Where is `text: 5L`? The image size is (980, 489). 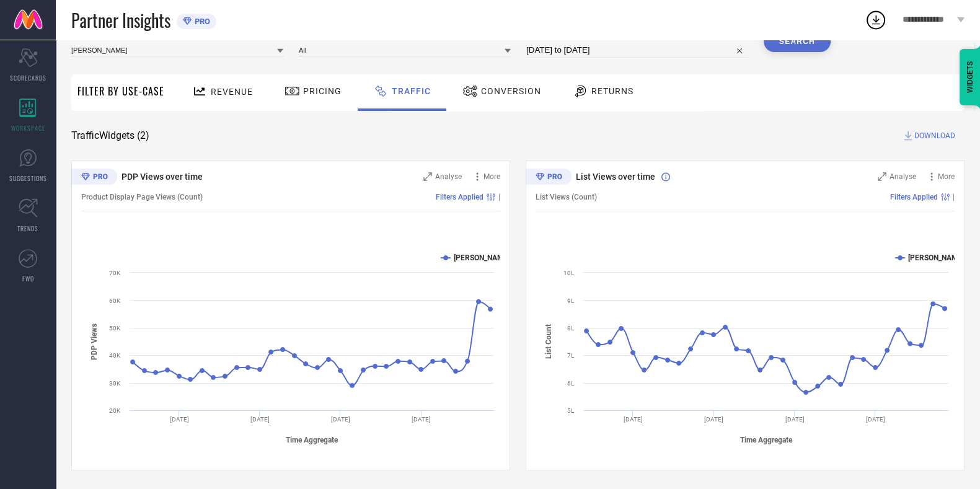 text: 5L is located at coordinates (571, 411).